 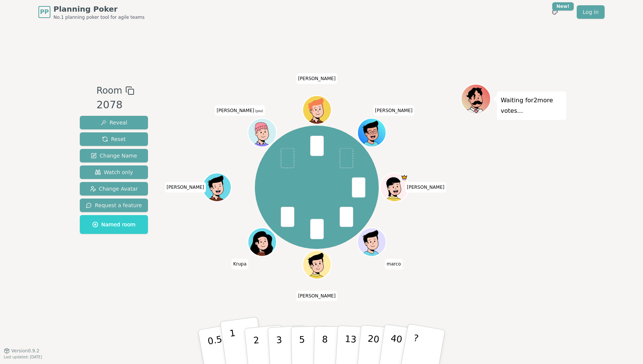 What do you see at coordinates (44, 12) in the screenshot?
I see `span: PP` at bounding box center [44, 12].